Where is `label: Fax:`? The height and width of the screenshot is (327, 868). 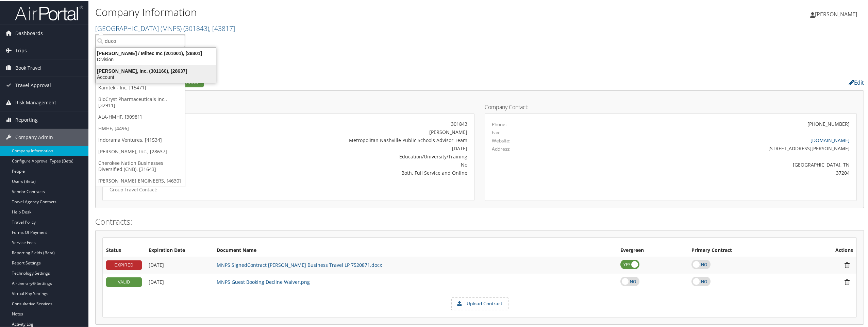
label: Fax: is located at coordinates (496, 132).